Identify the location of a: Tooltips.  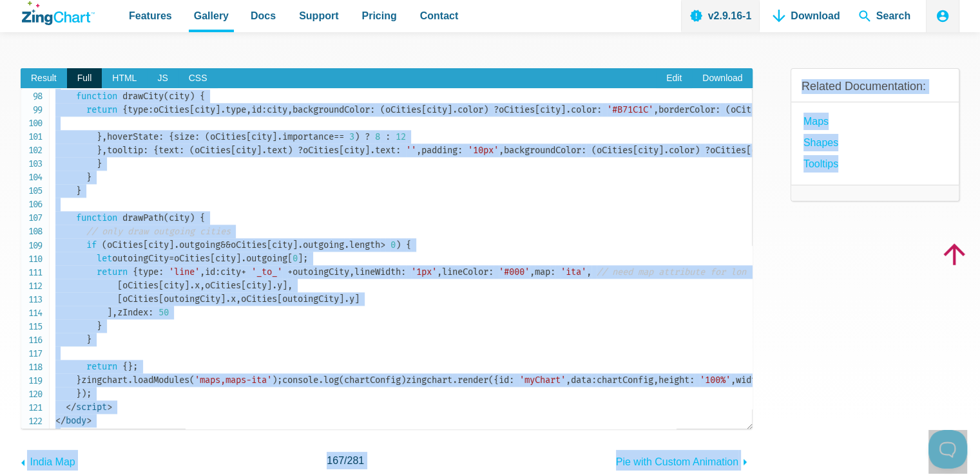
(821, 163).